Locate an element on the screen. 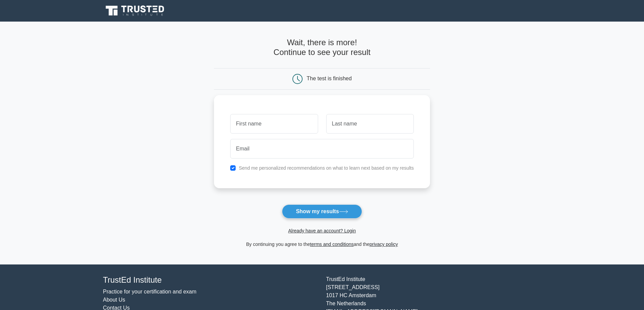  div: By continuing you agree to the and the is located at coordinates (322, 244).